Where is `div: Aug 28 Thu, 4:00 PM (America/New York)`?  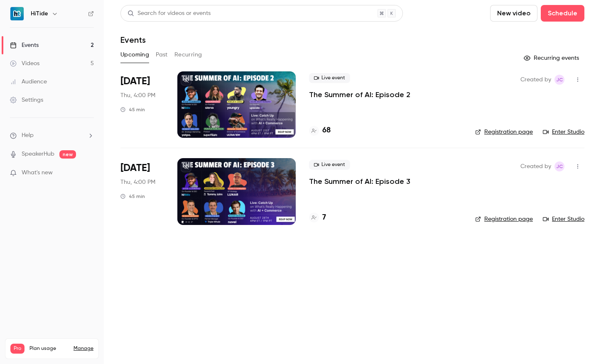 div: Aug 28 Thu, 4:00 PM (America/New York) is located at coordinates (142, 191).